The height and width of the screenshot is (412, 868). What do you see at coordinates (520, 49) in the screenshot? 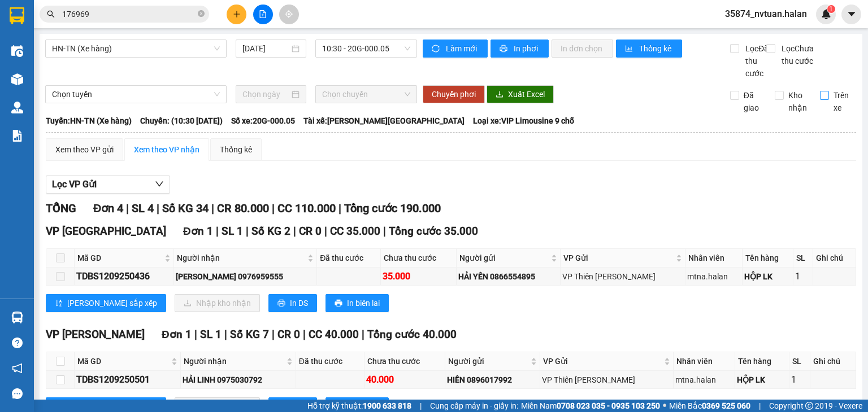
I see `button: printerIn phơi` at bounding box center [520, 49].